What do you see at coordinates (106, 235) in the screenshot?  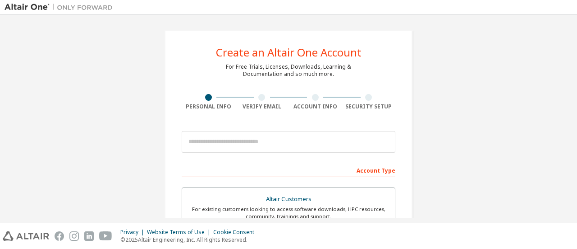 I see `img: youtube.svg` at bounding box center [106, 235].